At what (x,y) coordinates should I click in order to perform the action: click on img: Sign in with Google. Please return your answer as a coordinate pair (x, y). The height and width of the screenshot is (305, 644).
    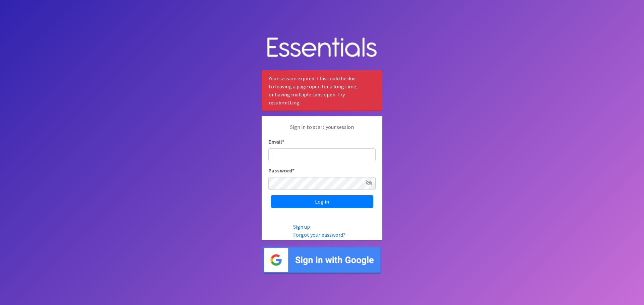
    Looking at the image, I should click on (322, 260).